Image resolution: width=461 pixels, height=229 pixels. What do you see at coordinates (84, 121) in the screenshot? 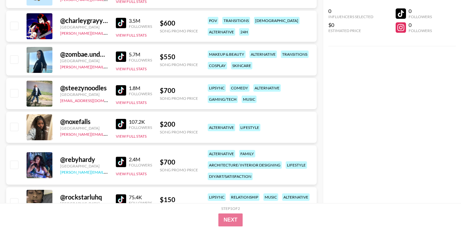
I see `div: @ noxefalls` at bounding box center [84, 121].